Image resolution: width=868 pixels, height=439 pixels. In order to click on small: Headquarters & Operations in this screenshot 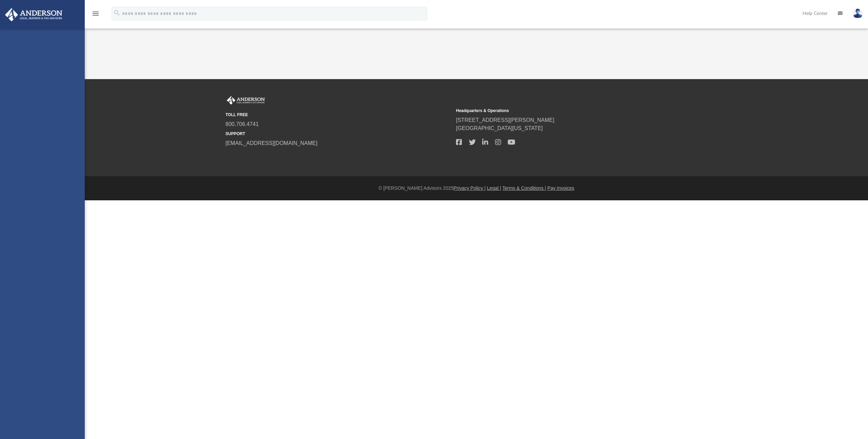, I will do `click(569, 111)`.